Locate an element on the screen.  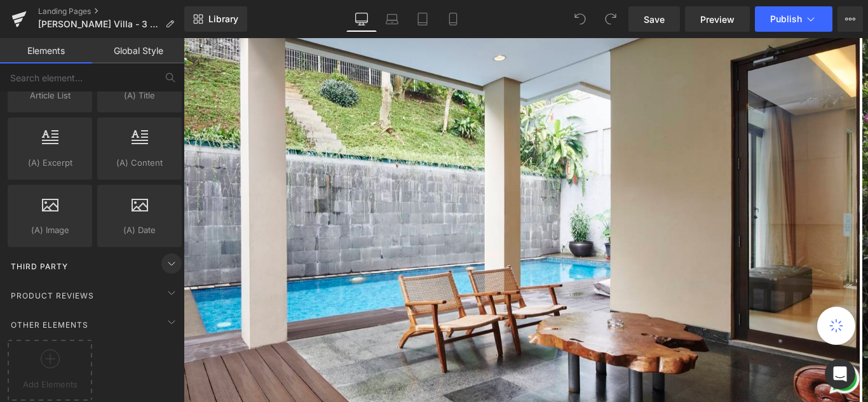
span: Preview is located at coordinates (717, 19).